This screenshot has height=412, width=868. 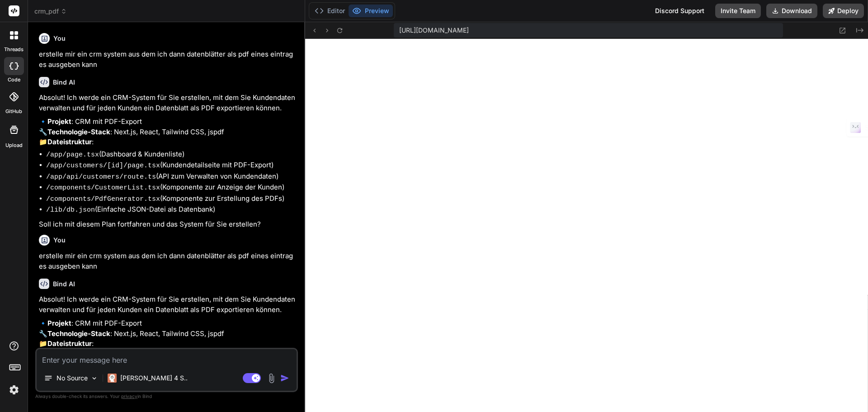 What do you see at coordinates (112, 378) in the screenshot?
I see `img: Claude 4 Sonnet` at bounding box center [112, 378].